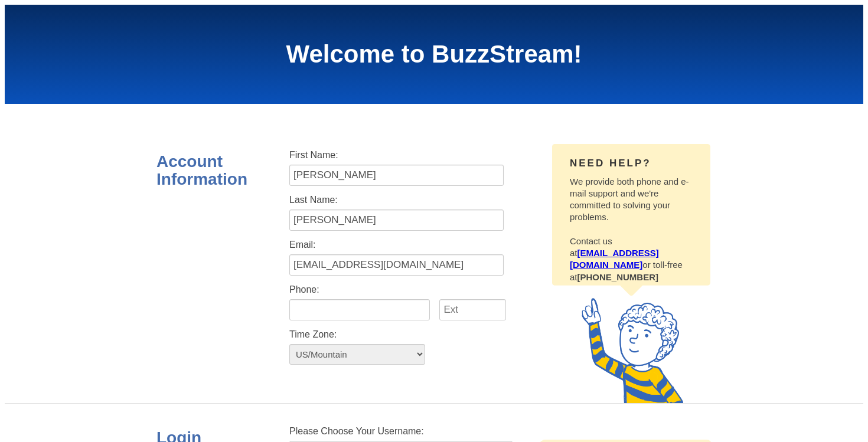  Describe the element at coordinates (500, 245) in the screenshot. I see `label: Email:` at that location.